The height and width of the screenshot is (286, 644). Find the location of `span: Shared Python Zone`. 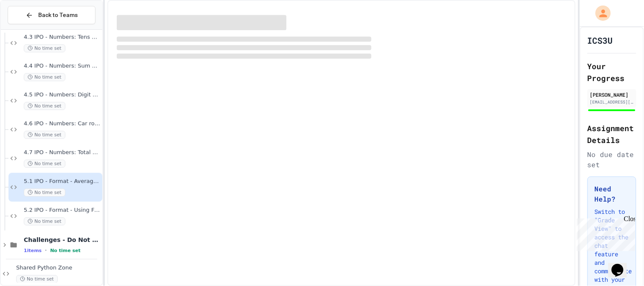

span: Shared Python Zone is located at coordinates (58, 268).